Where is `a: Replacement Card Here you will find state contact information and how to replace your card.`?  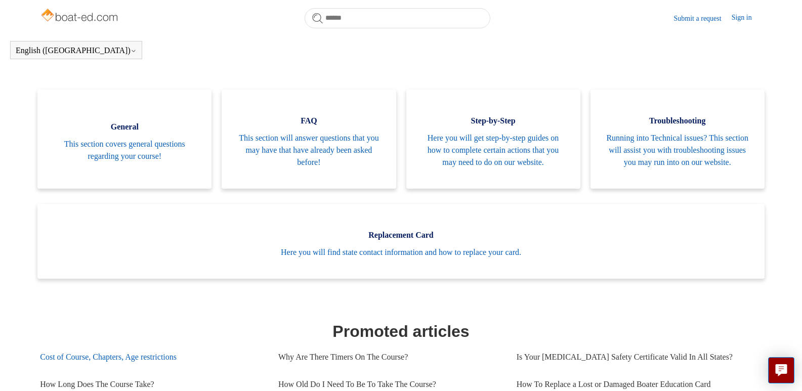
a: Replacement Card Here you will find state contact information and how to replace your card. is located at coordinates (401, 241).